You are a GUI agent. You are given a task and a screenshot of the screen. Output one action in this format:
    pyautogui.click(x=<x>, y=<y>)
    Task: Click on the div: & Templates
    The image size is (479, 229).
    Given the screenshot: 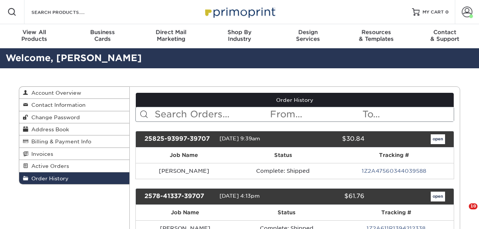 What is the action you would take?
    pyautogui.click(x=376, y=35)
    